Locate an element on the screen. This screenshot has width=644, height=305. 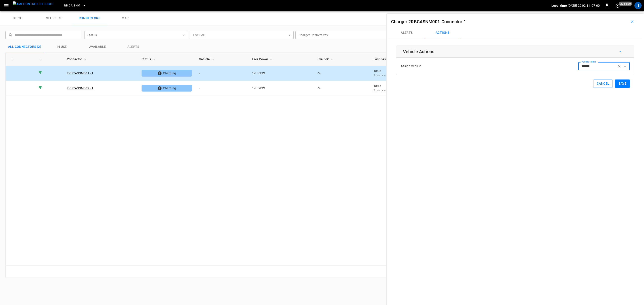
span: Connector is located at coordinates (77, 59).